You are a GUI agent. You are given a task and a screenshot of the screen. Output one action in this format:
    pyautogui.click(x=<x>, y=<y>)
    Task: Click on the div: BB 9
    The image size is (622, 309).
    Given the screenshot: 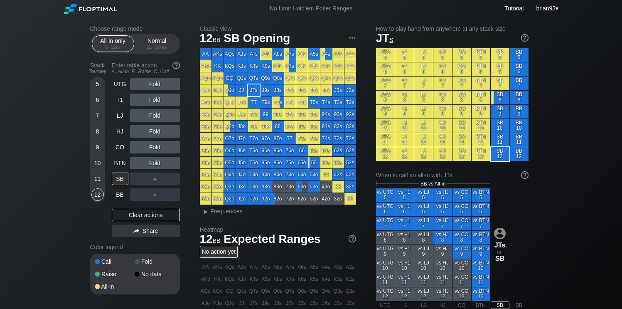 What is the action you would take?
    pyautogui.click(x=519, y=111)
    